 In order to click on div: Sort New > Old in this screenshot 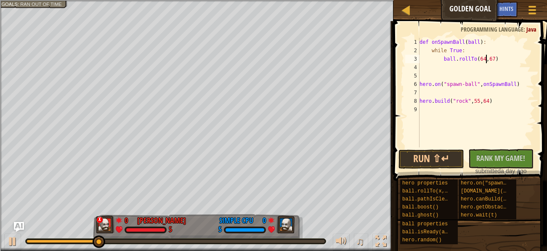, I will do `click(273, 15)`.